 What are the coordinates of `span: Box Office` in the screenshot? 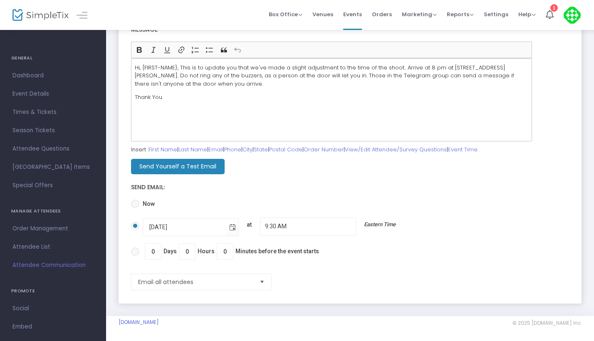 It's located at (285, 14).